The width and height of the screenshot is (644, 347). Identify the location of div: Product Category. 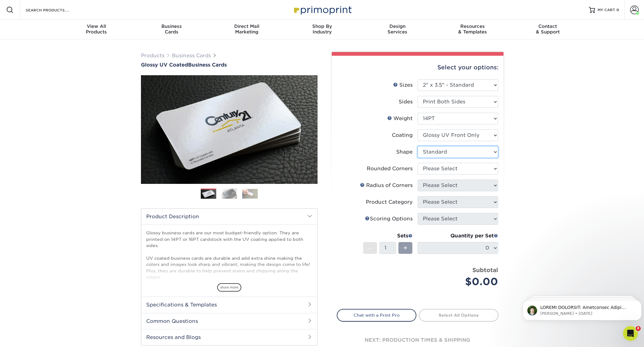
(389, 202).